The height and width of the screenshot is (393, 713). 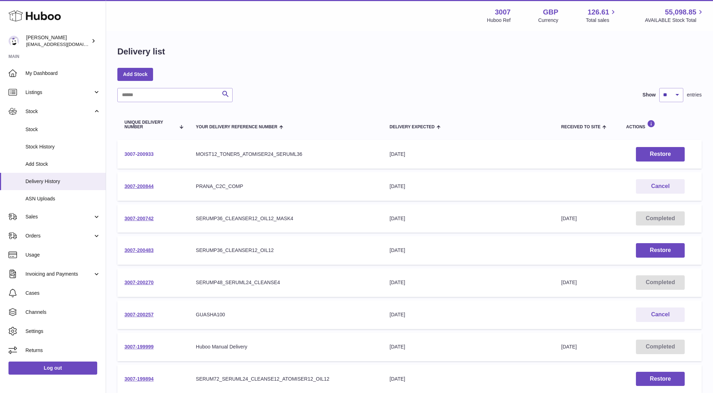 I want to click on span: Orders, so click(x=59, y=236).